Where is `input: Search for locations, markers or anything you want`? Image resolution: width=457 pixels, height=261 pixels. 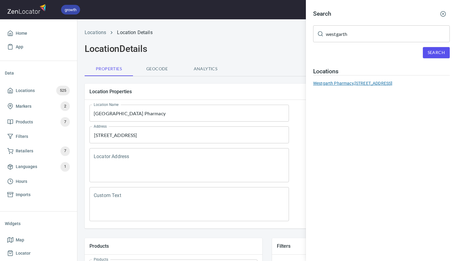
input: Search for locations, markers or anything you want is located at coordinates (388, 34).